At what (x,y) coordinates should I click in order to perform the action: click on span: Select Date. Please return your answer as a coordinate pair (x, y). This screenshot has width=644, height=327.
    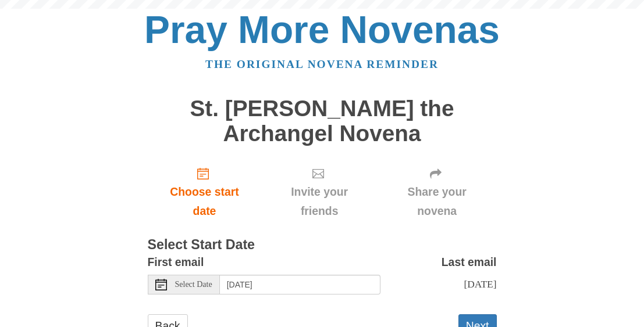
    Looking at the image, I should click on (193, 285).